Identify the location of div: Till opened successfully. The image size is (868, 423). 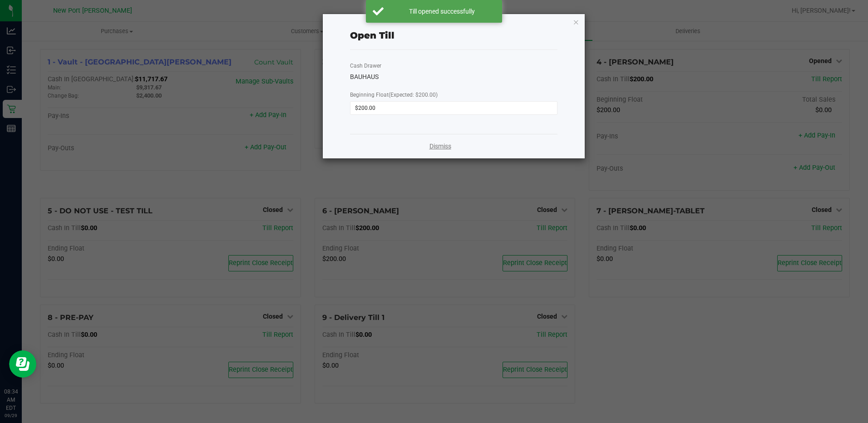
(442, 11).